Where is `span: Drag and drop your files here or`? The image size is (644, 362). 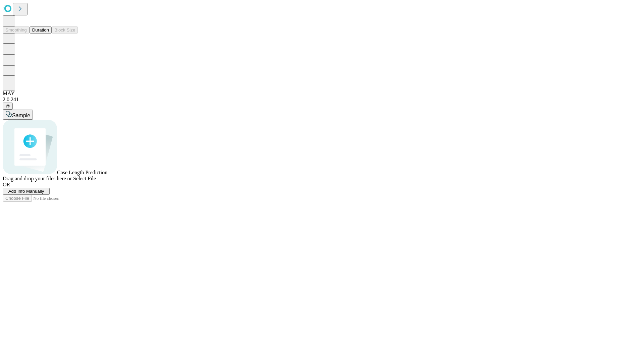 span: Drag and drop your files here or is located at coordinates (38, 178).